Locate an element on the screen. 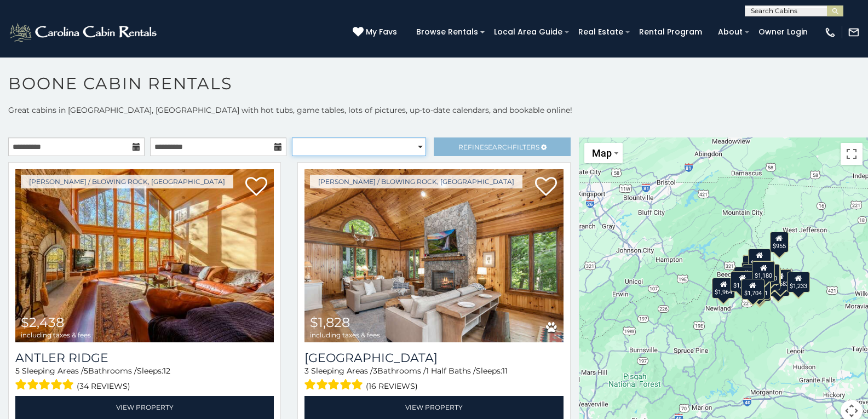  span: Refine Filters is located at coordinates (499, 147).